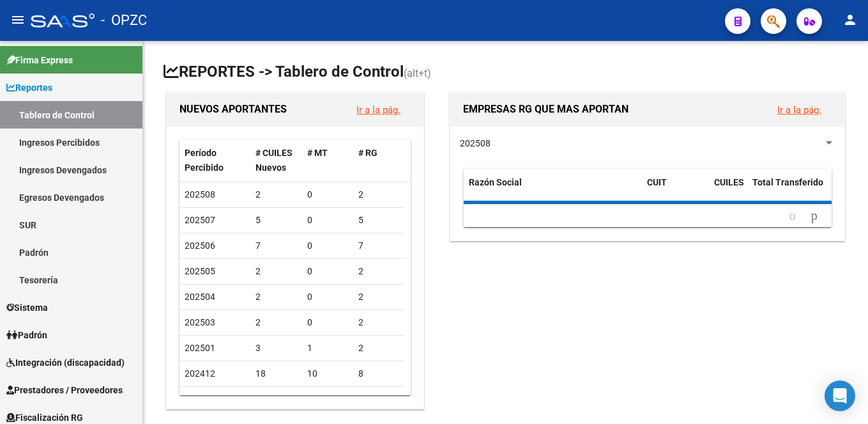 The height and width of the screenshot is (424, 868). I want to click on a: go to next page, so click(814, 216).